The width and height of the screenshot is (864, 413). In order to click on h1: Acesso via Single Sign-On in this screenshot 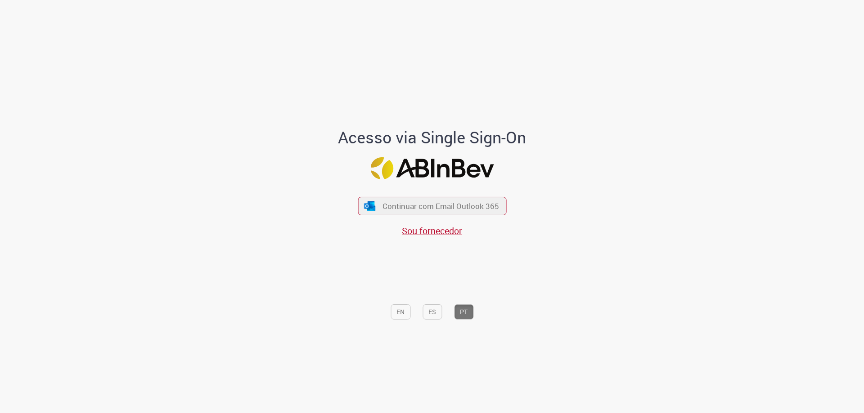, I will do `click(432, 138)`.